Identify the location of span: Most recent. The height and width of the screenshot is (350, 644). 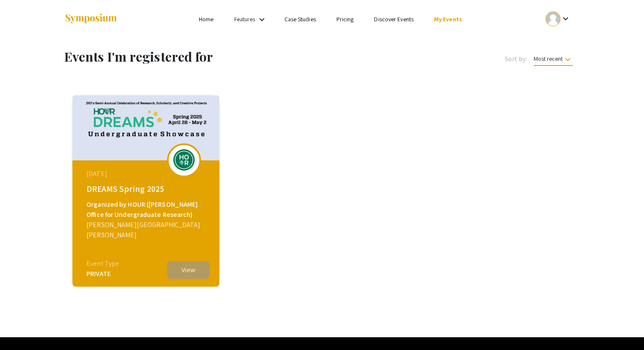
(553, 60).